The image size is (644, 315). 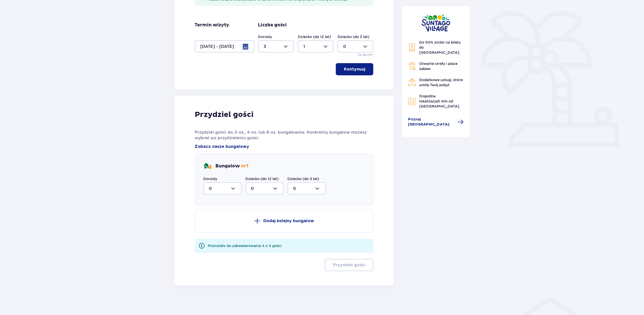 What do you see at coordinates (208, 166) in the screenshot?
I see `img: bungalows Icon` at bounding box center [208, 166].